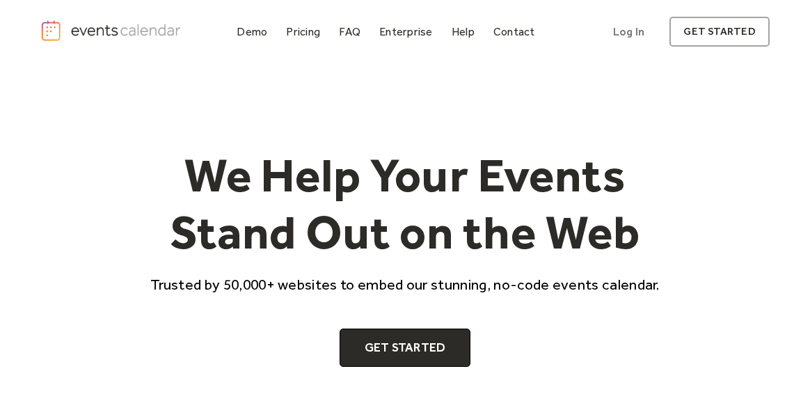 The width and height of the screenshot is (810, 417). I want to click on a: Get Started, so click(405, 348).